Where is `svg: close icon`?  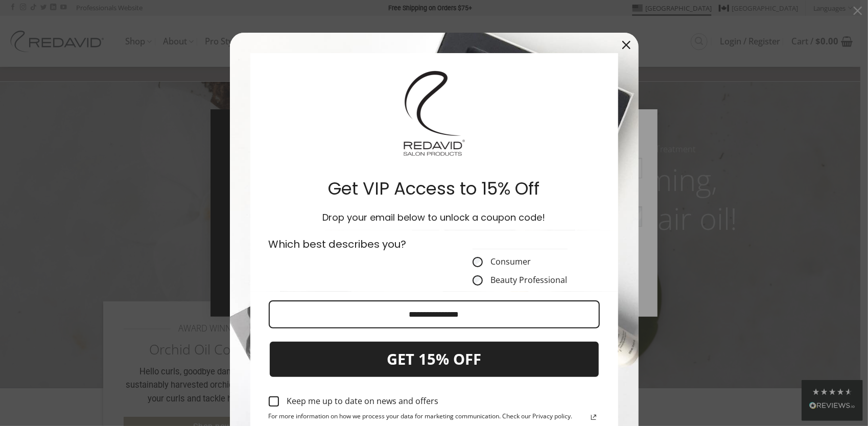 svg: close icon is located at coordinates (626, 45).